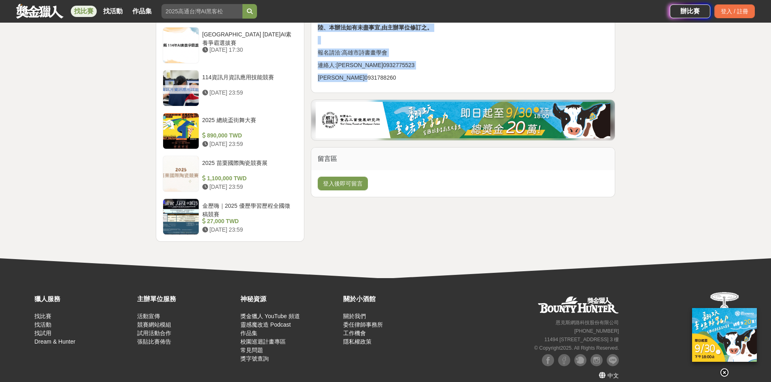 This screenshot has width=771, height=382. What do you see at coordinates (249, 178) in the screenshot?
I see `div: 1,100,000 TWD` at bounding box center [249, 178].